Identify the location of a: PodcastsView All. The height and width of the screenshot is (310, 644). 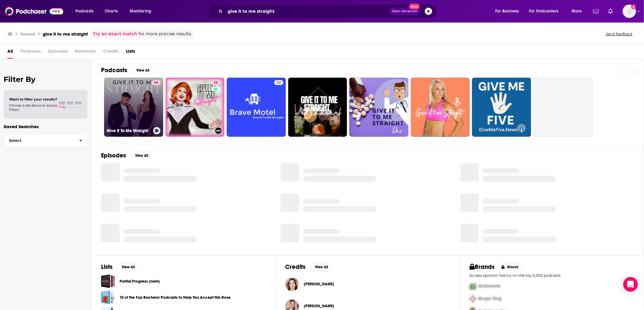
(128, 70).